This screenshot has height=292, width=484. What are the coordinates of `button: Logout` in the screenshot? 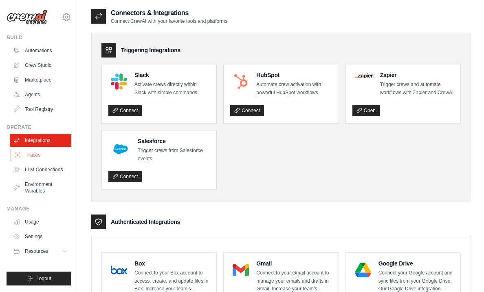 It's located at (39, 278).